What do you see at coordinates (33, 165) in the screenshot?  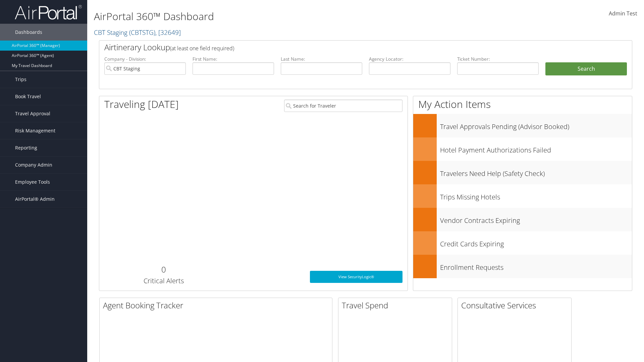 I see `span: Company Admin` at bounding box center [33, 165].